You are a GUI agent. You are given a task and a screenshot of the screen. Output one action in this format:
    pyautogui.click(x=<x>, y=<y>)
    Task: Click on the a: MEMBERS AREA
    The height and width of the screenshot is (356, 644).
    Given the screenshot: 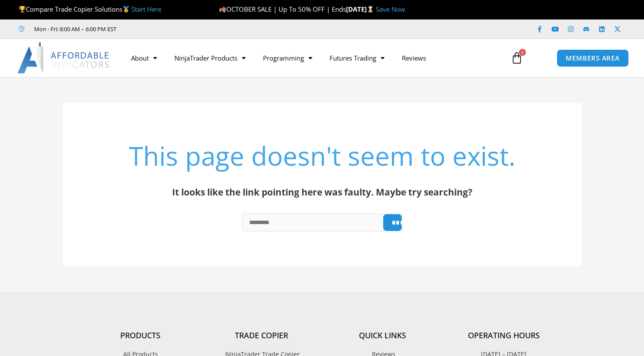 What is the action you would take?
    pyautogui.click(x=592, y=58)
    